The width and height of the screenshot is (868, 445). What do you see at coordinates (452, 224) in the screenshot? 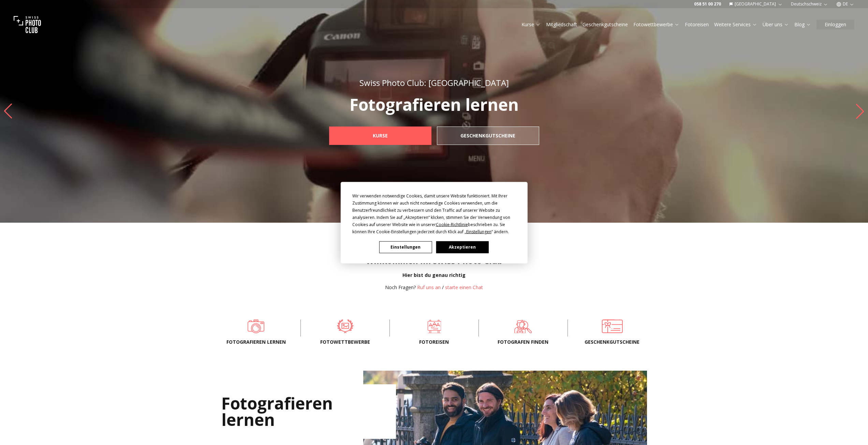
I see `span: Cookie-Richtlinie` at bounding box center [452, 224].